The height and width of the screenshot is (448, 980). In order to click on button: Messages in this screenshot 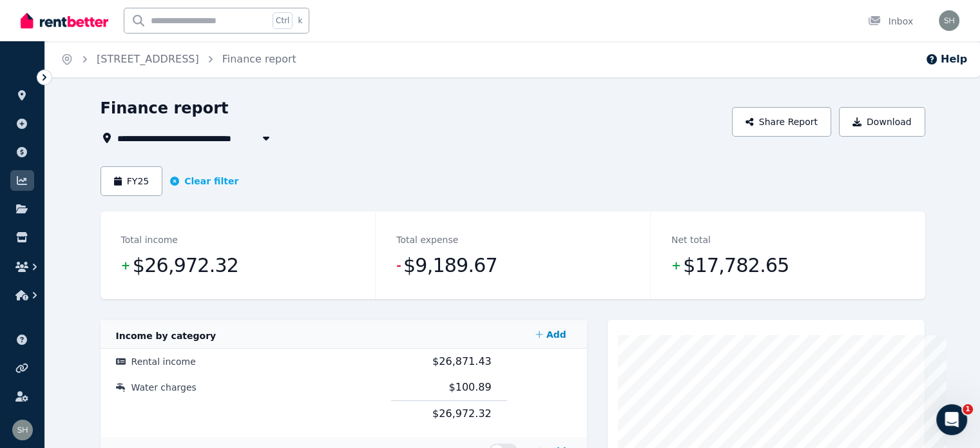, I will do `click(129, 355)`.